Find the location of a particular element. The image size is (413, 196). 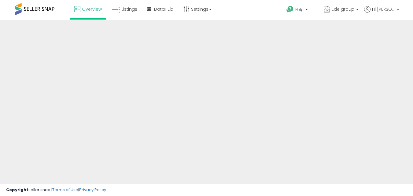

a: Terms of Use is located at coordinates (65, 189).